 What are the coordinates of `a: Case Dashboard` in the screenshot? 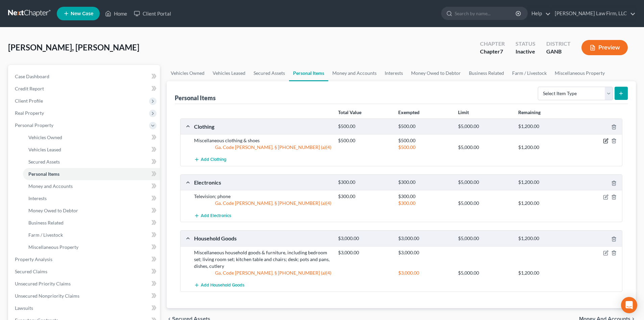 It's located at (84, 76).